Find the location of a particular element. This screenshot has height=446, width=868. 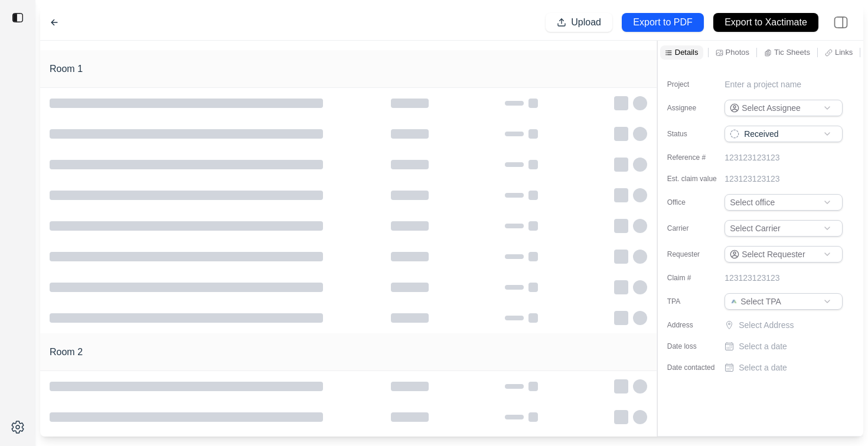

p: Upload is located at coordinates (585, 23).